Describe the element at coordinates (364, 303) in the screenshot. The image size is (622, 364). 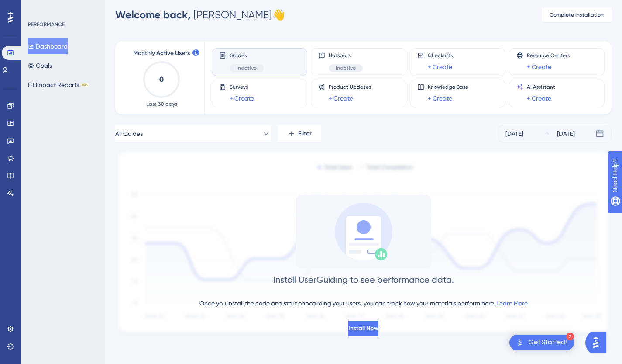
I see `div: Once you install the code and start onboarding your users, you can track how your materials perfo...` at that location.